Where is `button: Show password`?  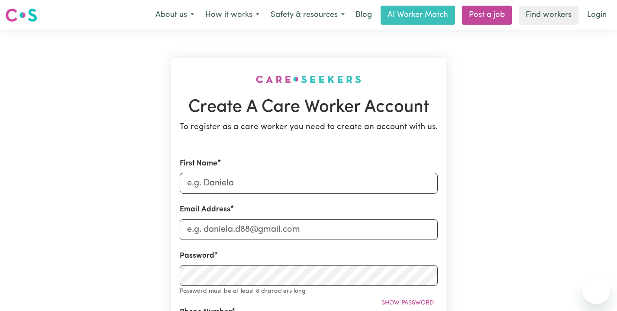 button: Show password is located at coordinates (407, 303).